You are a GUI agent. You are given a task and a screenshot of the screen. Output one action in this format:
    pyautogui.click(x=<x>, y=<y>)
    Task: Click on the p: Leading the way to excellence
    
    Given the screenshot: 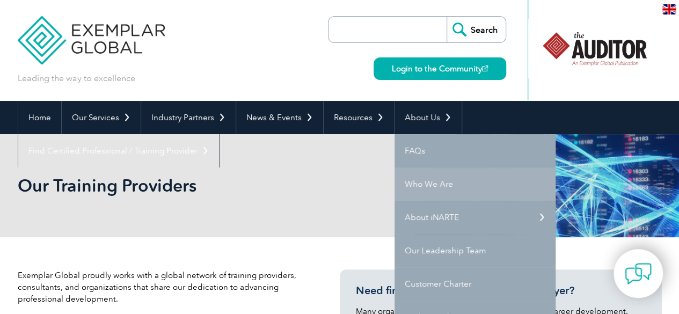 What is the action you would take?
    pyautogui.click(x=76, y=78)
    